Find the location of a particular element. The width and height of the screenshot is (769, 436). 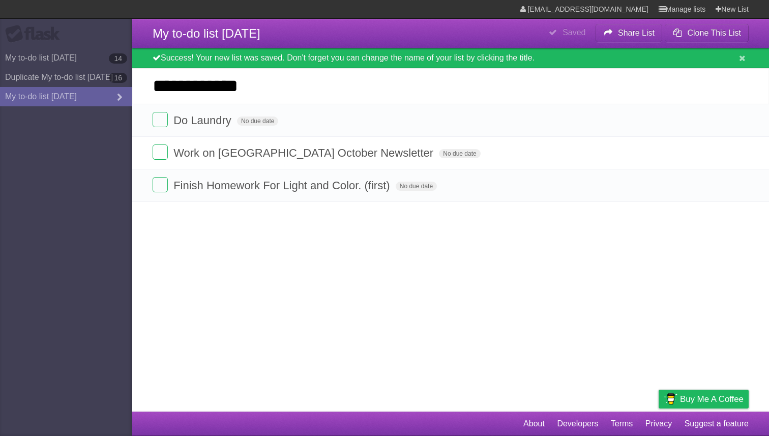

b: 16 is located at coordinates (118, 78).